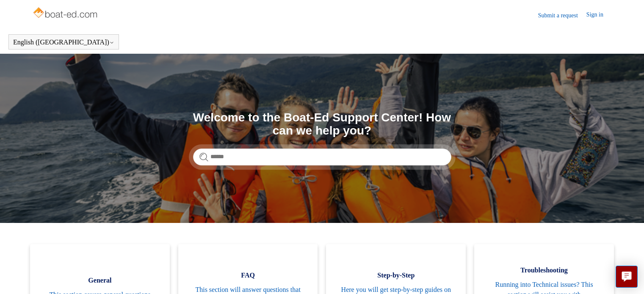 This screenshot has width=644, height=294. I want to click on h1: Welcome to the Boat-Ed Support Center! How can we help you?, so click(322, 124).